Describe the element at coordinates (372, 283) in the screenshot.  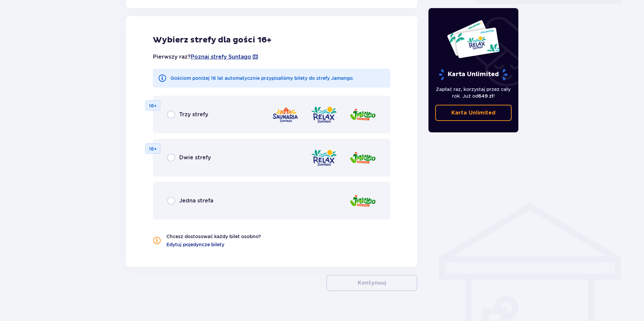
I see `button: Kontynuuj` at that location.